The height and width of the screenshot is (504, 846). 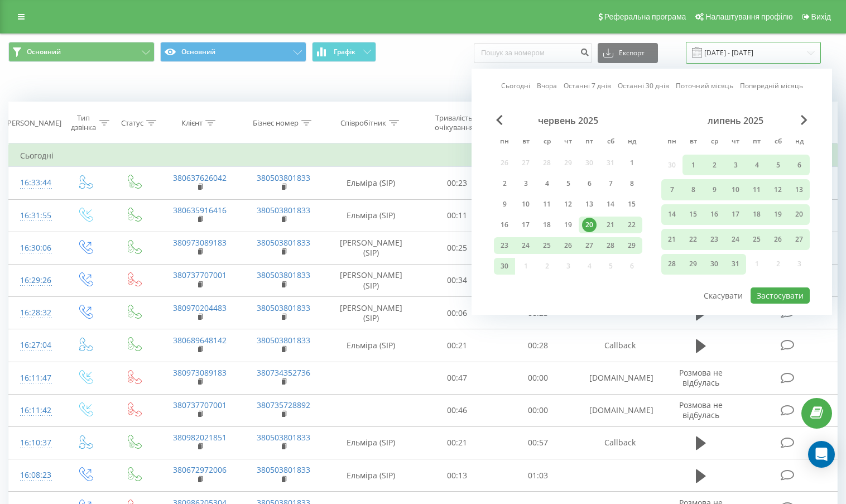 I want to click on td: 00:11, so click(x=456, y=215).